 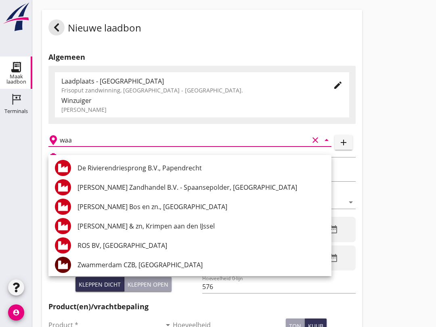 I want to click on i: clear, so click(x=315, y=140).